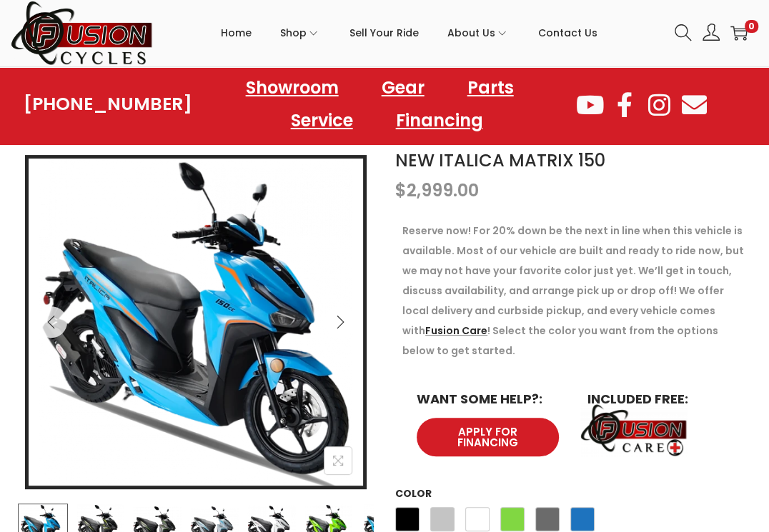 The height and width of the screenshot is (532, 769). Describe the element at coordinates (340, 322) in the screenshot. I see `button: Next` at that location.